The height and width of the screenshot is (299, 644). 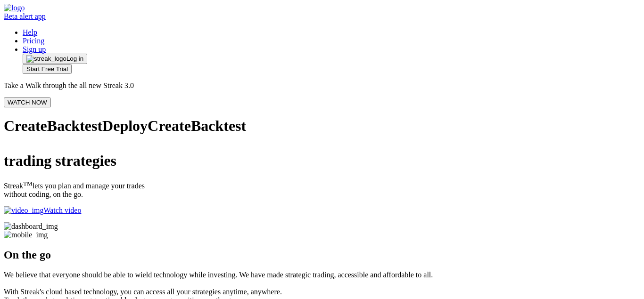 I want to click on p: Streak lets you plan and manage your trades without coding, on the go., so click(x=322, y=189).